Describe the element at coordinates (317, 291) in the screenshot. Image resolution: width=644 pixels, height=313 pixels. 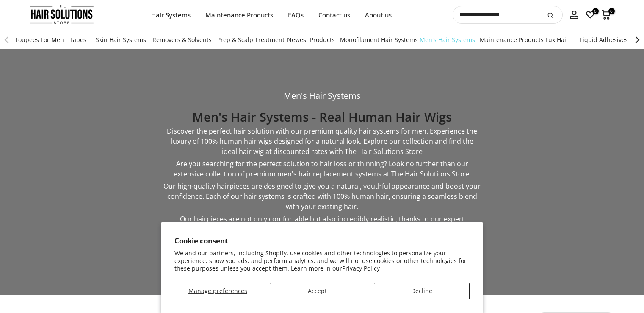
I see `button: Accept` at that location.